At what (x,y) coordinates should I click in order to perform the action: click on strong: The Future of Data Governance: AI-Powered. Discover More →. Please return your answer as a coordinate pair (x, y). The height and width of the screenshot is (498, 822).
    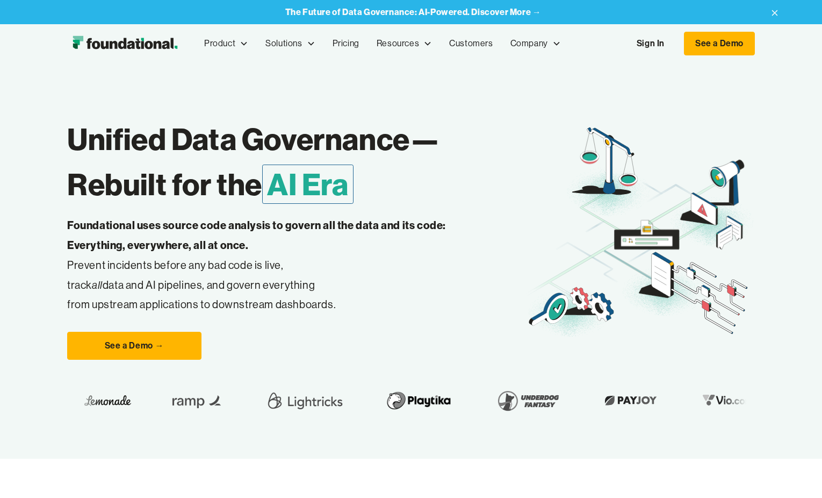
    Looking at the image, I should click on (413, 12).